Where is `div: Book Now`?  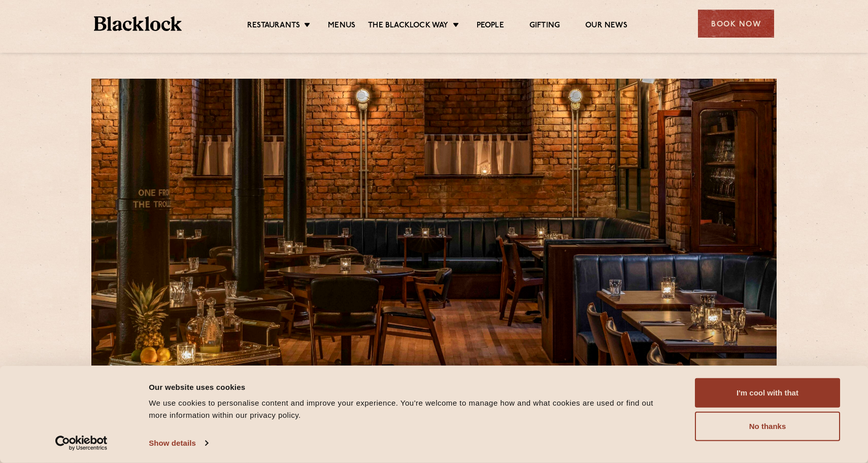 div: Book Now is located at coordinates (736, 24).